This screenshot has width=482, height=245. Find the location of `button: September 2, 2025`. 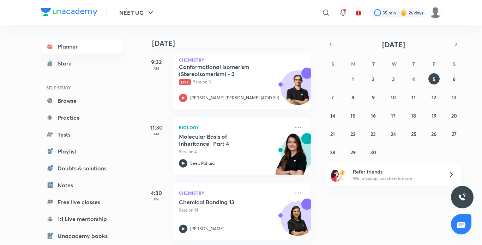

button: September 2, 2025 is located at coordinates (373, 79).